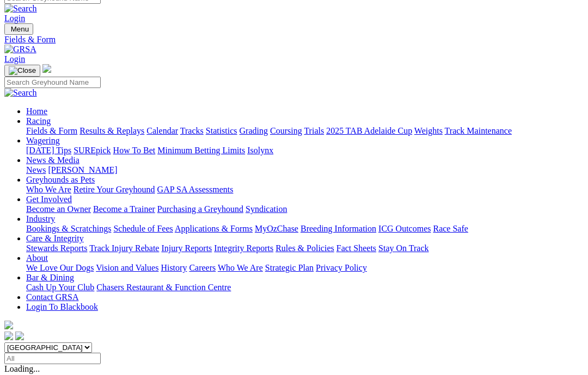 This screenshot has height=375, width=588. Describe the element at coordinates (289, 267) in the screenshot. I see `a: Strategic Plan` at that location.